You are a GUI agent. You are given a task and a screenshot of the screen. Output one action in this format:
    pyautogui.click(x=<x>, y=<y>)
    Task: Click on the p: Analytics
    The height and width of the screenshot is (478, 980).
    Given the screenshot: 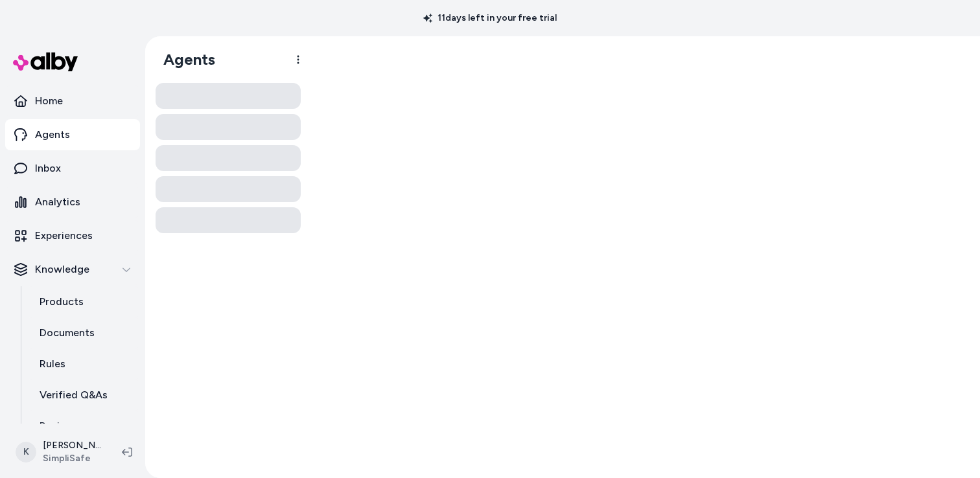 What is the action you would take?
    pyautogui.click(x=58, y=202)
    